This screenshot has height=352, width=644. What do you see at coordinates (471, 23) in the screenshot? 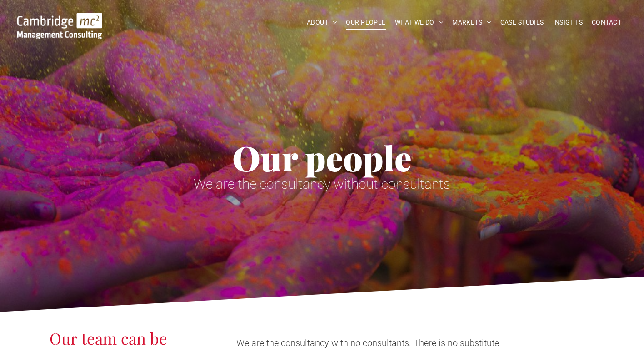
I see `a: MARKETS` at bounding box center [471, 23].